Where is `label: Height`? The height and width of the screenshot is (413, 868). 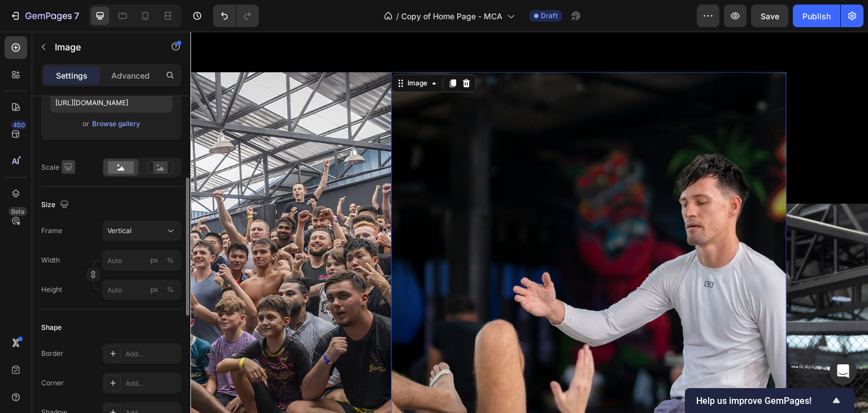
label: Height is located at coordinates (52, 289).